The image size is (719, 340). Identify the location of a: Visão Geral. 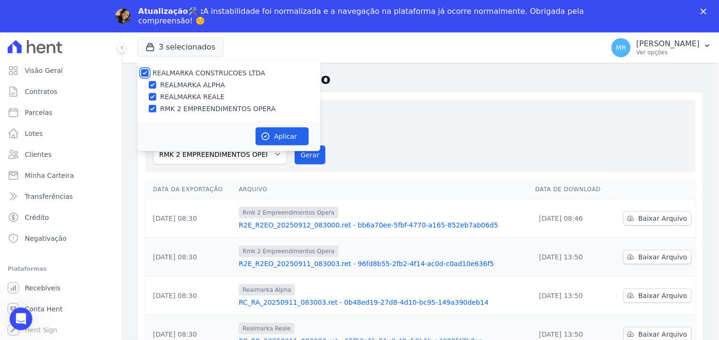
(61, 71).